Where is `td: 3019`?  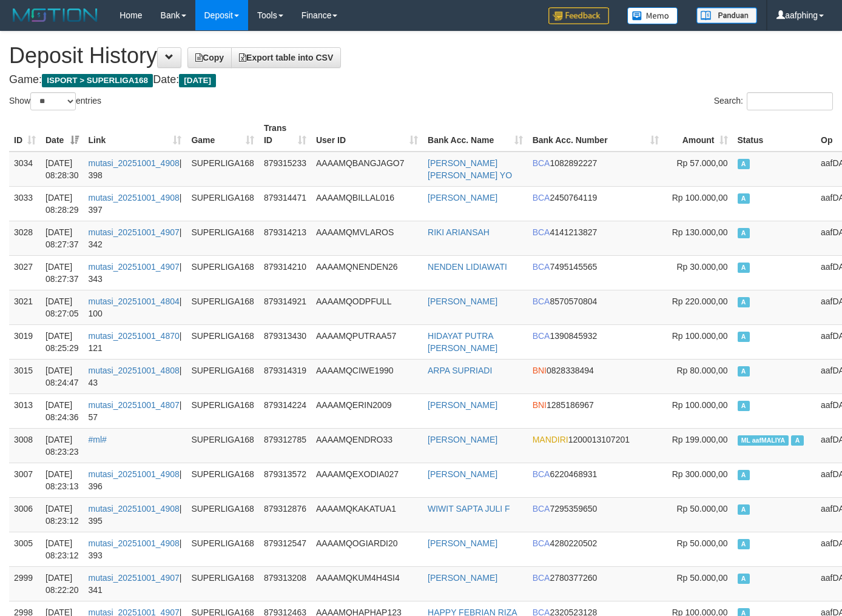
td: 3019 is located at coordinates (25, 341).